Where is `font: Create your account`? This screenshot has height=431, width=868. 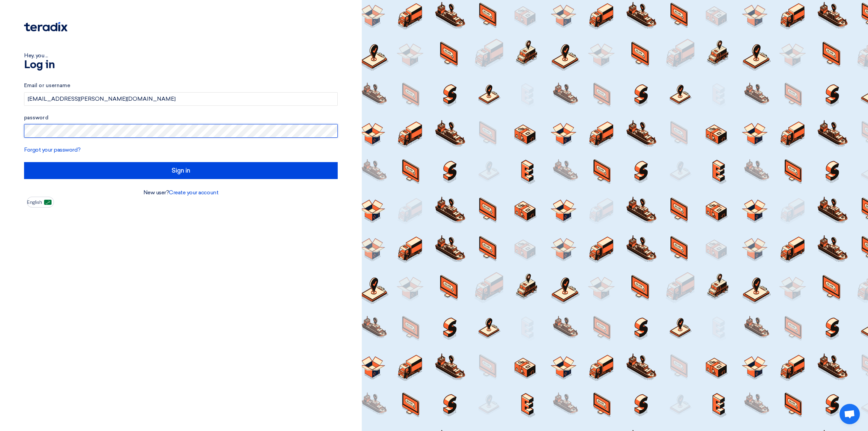 font: Create your account is located at coordinates (193, 192).